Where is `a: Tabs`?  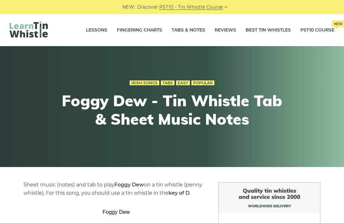
a: Tabs is located at coordinates (167, 83).